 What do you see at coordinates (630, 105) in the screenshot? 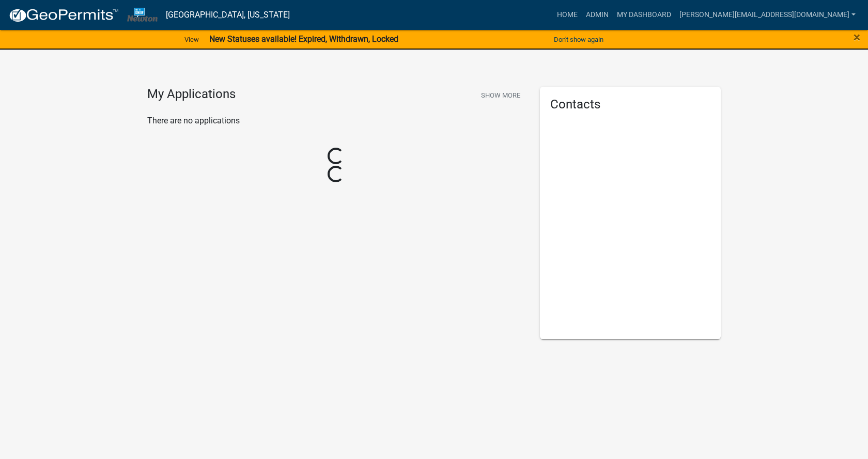
I see `h5: Contacts` at bounding box center [630, 105].